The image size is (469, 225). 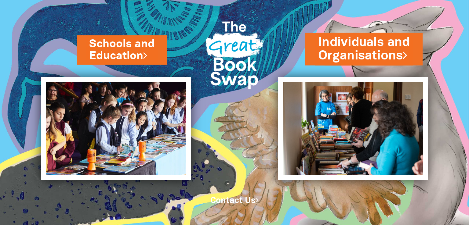 I want to click on img: Great Bookswap logo, so click(x=234, y=53).